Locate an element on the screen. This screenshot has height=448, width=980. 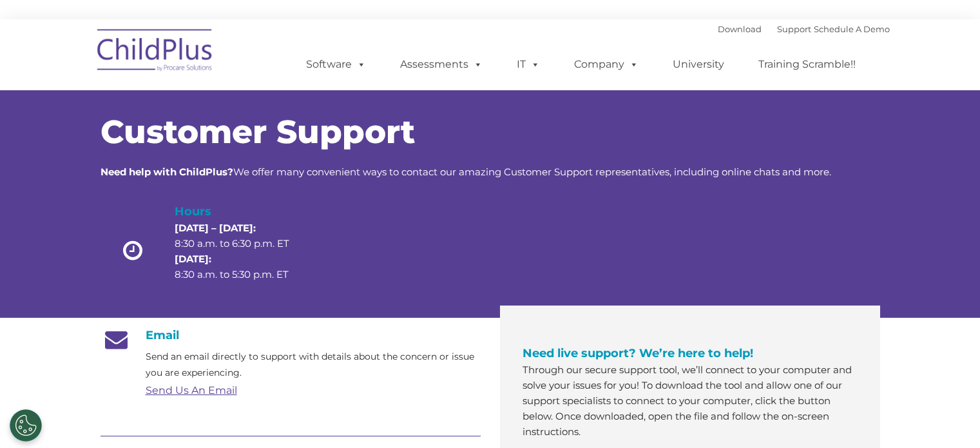
a: Download is located at coordinates (740, 29).